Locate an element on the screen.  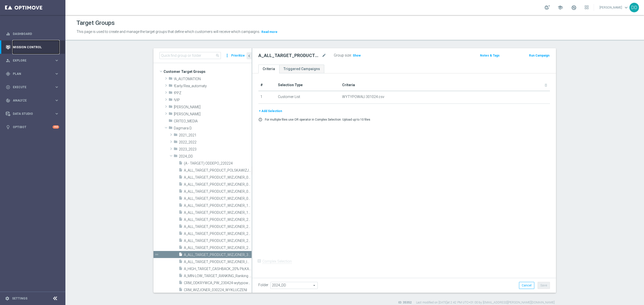
span: Explore is located at coordinates (33, 60).